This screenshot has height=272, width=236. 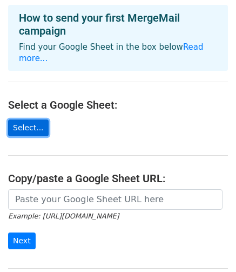 What do you see at coordinates (28, 128) in the screenshot?
I see `a: Select...` at bounding box center [28, 128].